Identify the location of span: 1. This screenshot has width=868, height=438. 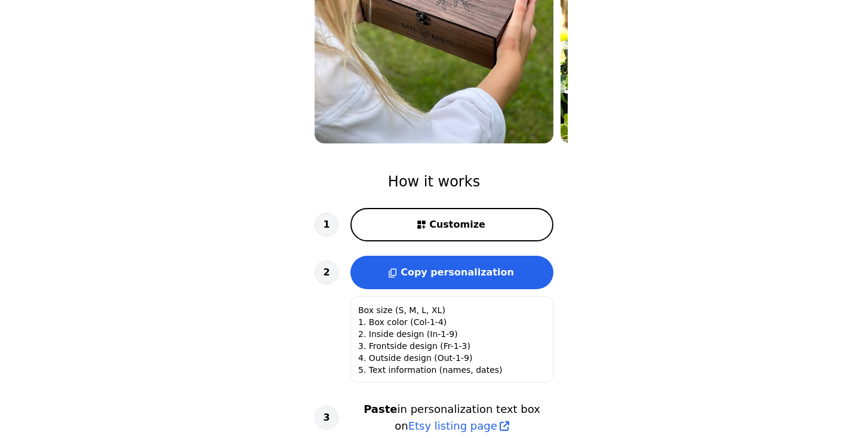
(326, 225).